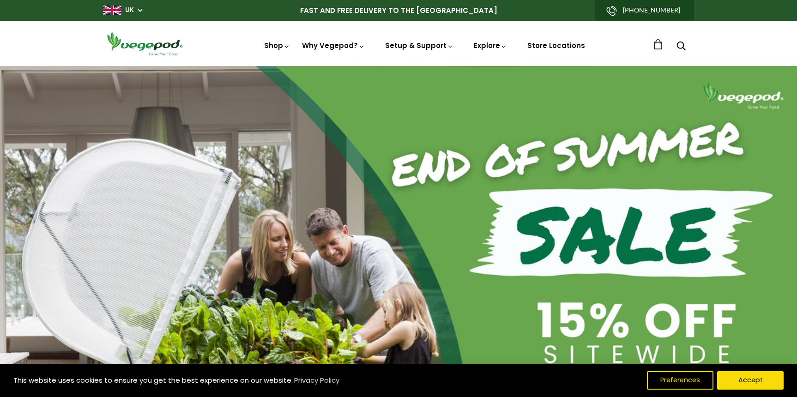 Image resolution: width=797 pixels, height=397 pixels. Describe the element at coordinates (681, 47) in the screenshot. I see `a: Search` at that location.